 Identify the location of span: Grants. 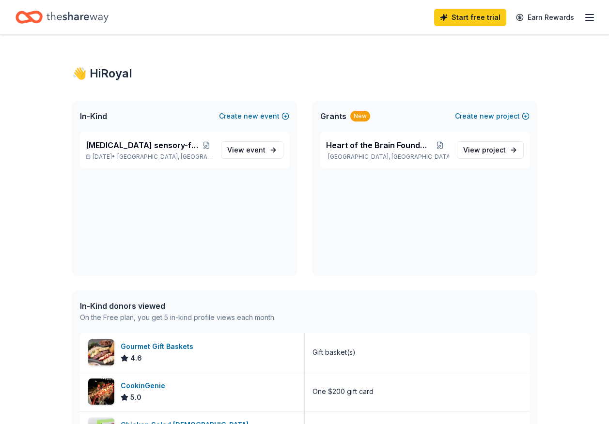
(333, 116).